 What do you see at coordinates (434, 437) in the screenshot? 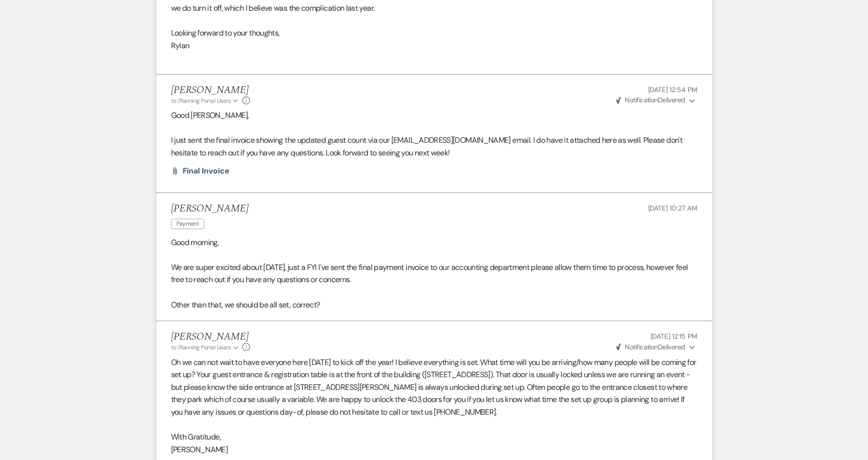
I see `p: With Gratitude,` at bounding box center [434, 437].